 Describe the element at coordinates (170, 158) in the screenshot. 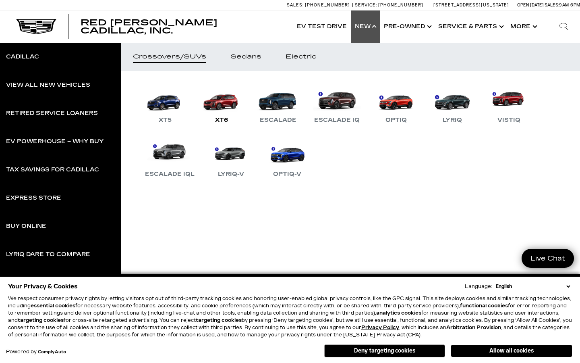

I see `a: Escalade IQL` at that location.